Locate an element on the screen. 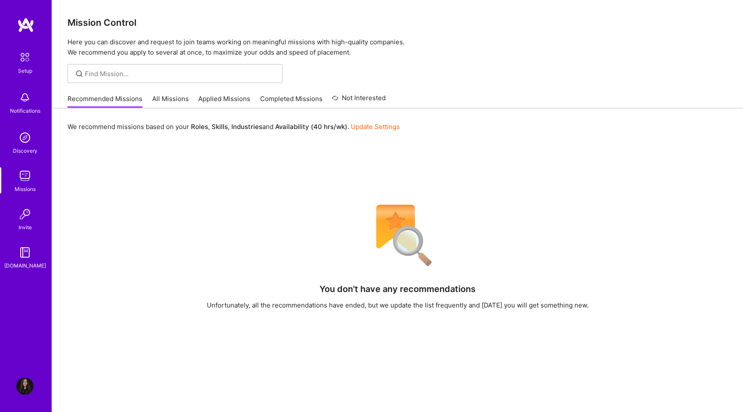 Image resolution: width=743 pixels, height=412 pixels. b: Availability (40 hrs/wk) is located at coordinates (311, 126).